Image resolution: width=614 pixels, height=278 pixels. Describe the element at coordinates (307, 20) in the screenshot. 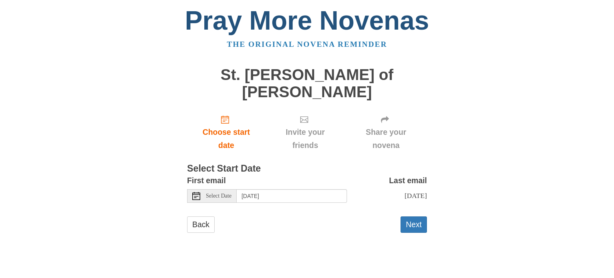

I see `a: Pray More Novenas` at that location.